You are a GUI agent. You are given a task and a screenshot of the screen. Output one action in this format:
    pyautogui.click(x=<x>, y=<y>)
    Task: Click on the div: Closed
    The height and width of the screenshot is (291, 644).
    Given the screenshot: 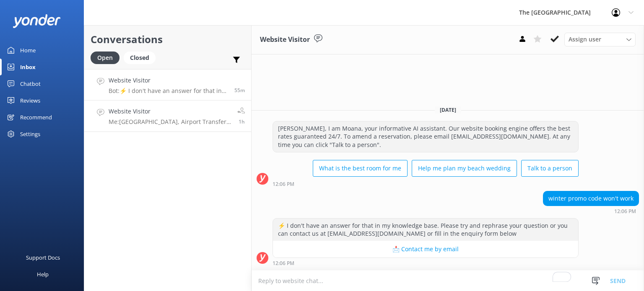 What is the action you would take?
    pyautogui.click(x=140, y=58)
    